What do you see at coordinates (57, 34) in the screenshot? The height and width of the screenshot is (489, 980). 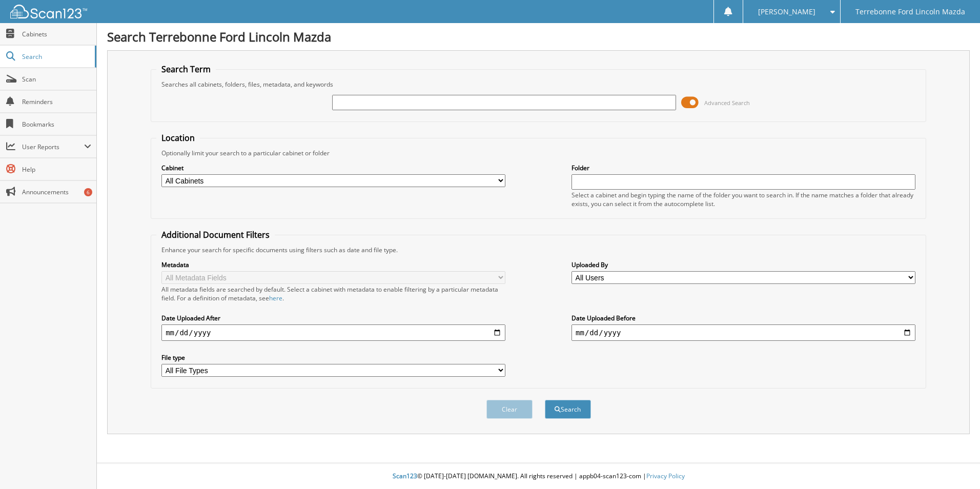 I see `span: Cabinets` at bounding box center [57, 34].